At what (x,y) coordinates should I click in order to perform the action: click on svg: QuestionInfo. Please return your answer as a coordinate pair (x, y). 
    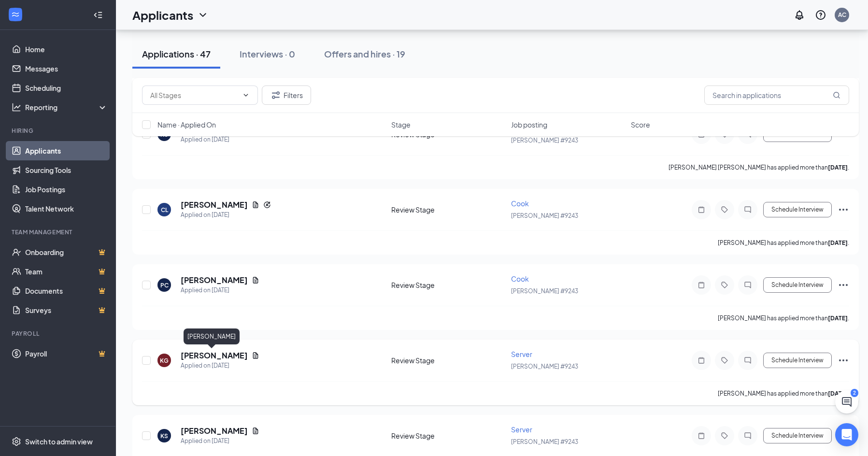
    Looking at the image, I should click on (821, 15).